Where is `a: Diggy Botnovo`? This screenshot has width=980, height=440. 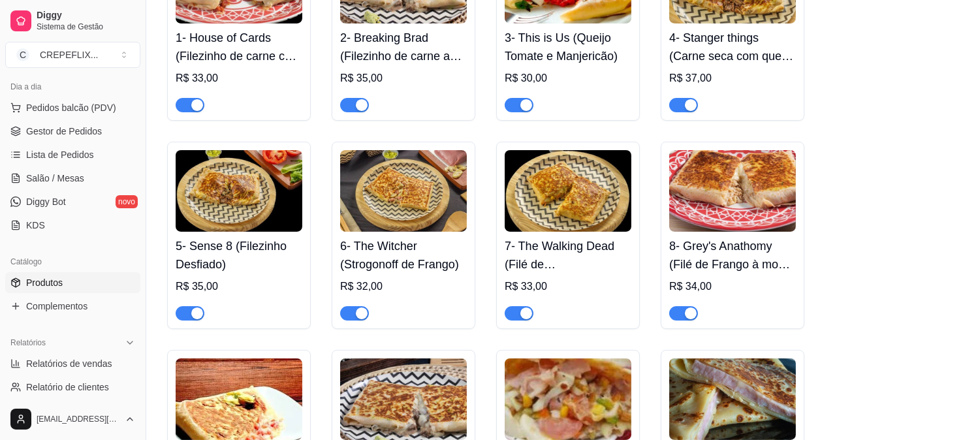 a: Diggy Botnovo is located at coordinates (73, 202).